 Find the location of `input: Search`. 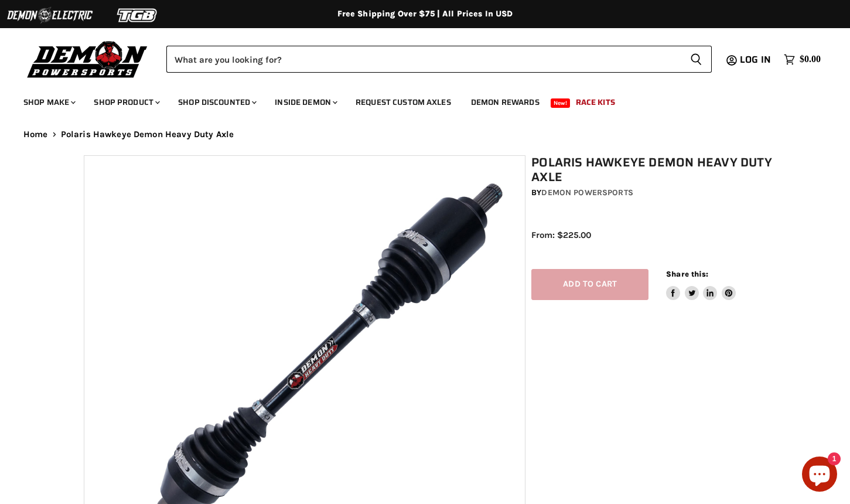

input: Search is located at coordinates (424, 59).